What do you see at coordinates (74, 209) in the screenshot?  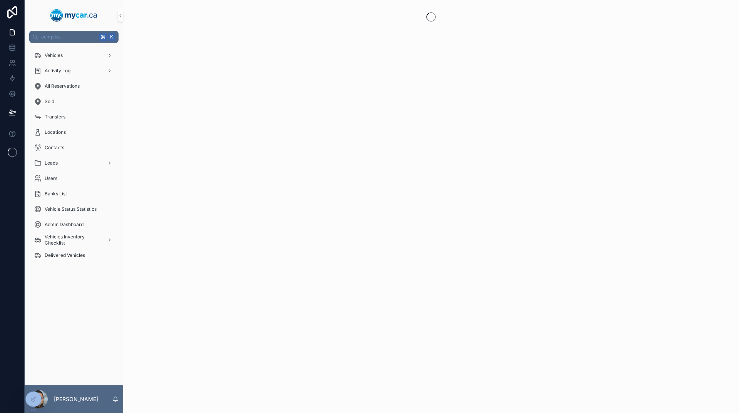 I see `a: Vehicle Status Statistics` at bounding box center [74, 209].